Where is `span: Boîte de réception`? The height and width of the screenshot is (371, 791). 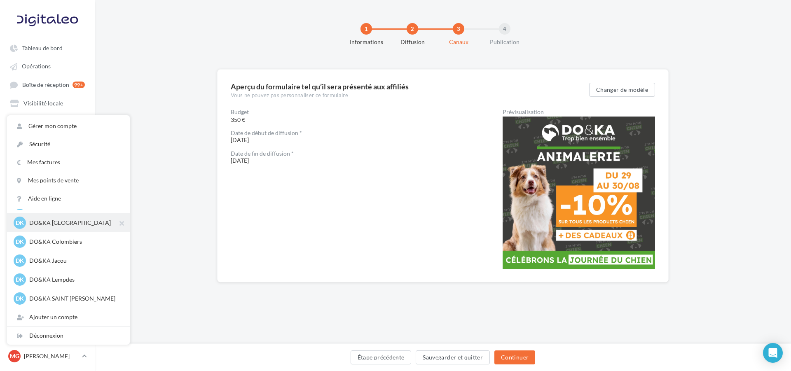
span: Boîte de réception is located at coordinates (46, 84).